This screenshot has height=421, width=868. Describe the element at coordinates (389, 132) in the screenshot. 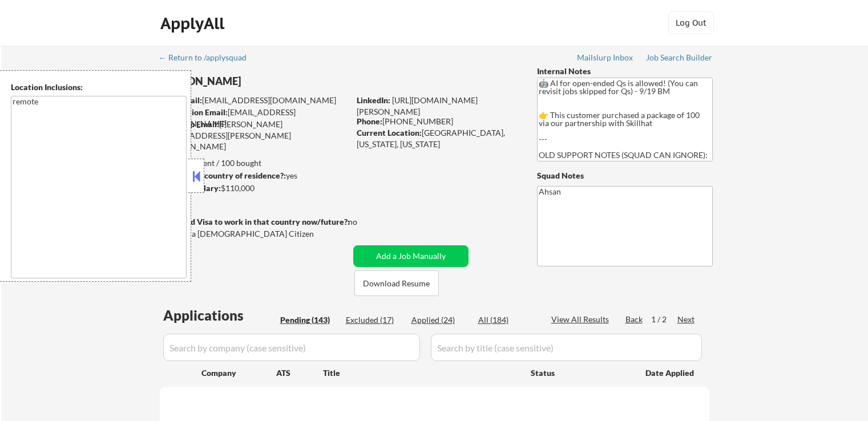

I see `strong: Current Location:` at that location.